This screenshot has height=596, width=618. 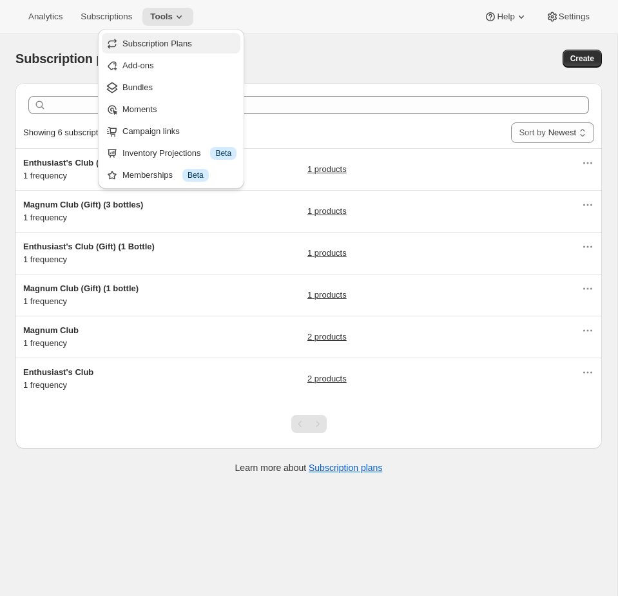 What do you see at coordinates (45, 17) in the screenshot?
I see `button: Analytics` at bounding box center [45, 17].